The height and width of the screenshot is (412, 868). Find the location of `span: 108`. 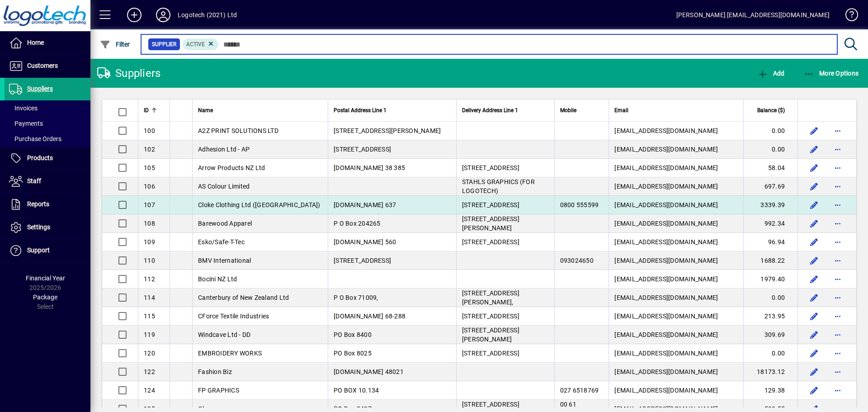

span: 108 is located at coordinates (149, 224).